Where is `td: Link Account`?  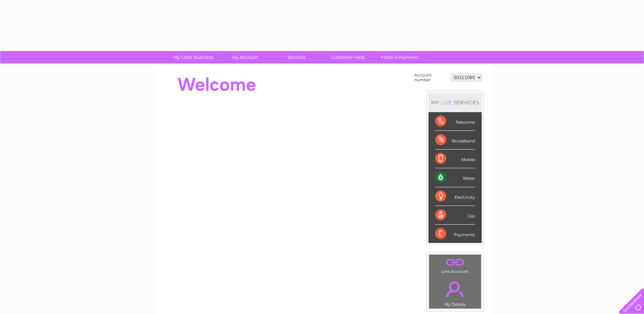 td: Link Account is located at coordinates (455, 265).